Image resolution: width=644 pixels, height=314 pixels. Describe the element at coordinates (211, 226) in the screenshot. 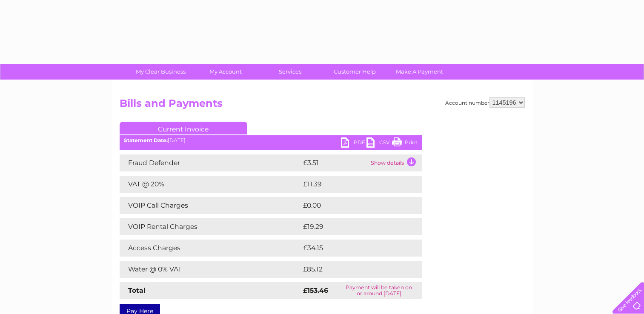

I see `td: VOIP Rental Charges` at that location.